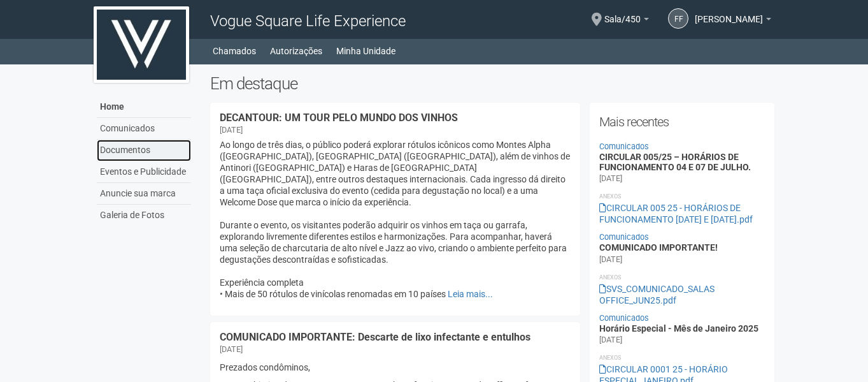 The height and width of the screenshot is (382, 868). Describe the element at coordinates (657, 294) in the screenshot. I see `a: SVS_COMUNICADO_SALAS OFFICE_JUN25.pdf` at that location.